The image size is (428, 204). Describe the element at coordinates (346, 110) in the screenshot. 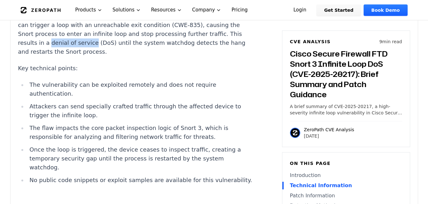

I see `p: A brief summary of CVE-2025-20217, a high-severity infinite loop vulnerability in Cisco Secure Fi...` at that location.